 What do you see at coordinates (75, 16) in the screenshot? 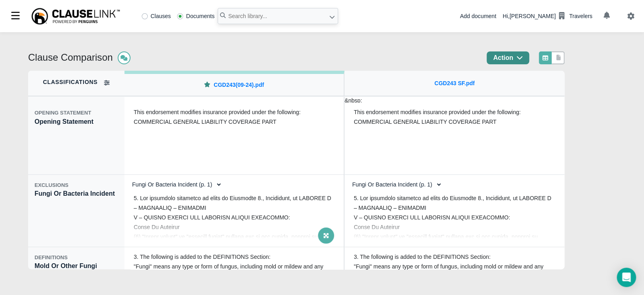
I see `img: ClauseLink` at bounding box center [75, 16].